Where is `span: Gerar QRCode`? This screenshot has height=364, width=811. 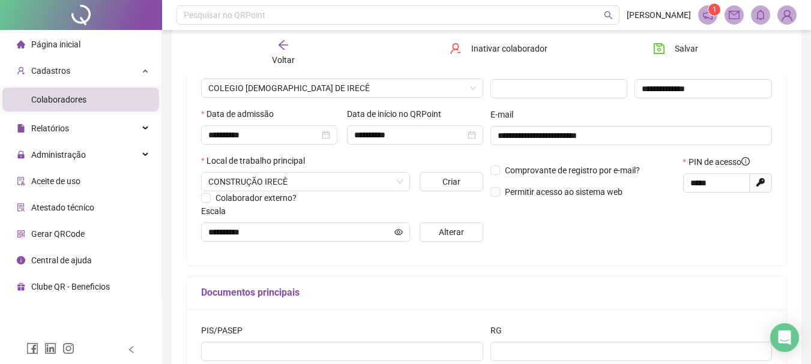
span: Gerar QRCode is located at coordinates (58, 234).